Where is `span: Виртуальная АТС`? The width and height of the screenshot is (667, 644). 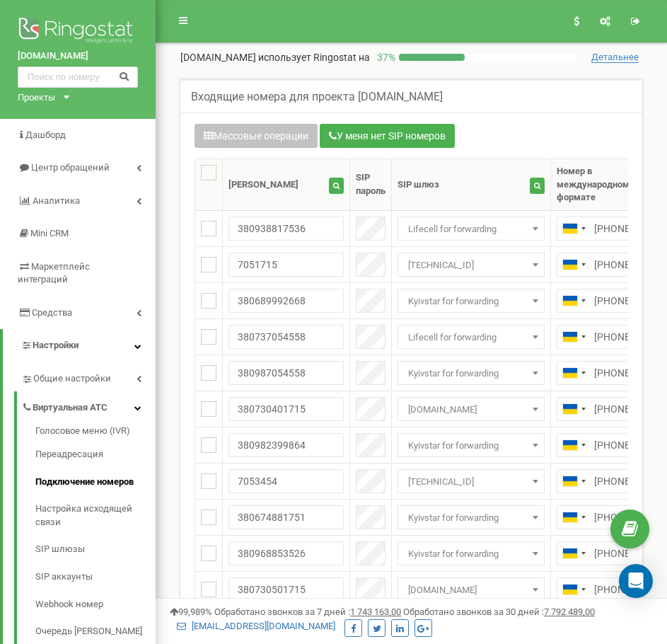
span: Виртуальная АТС is located at coordinates (70, 407).